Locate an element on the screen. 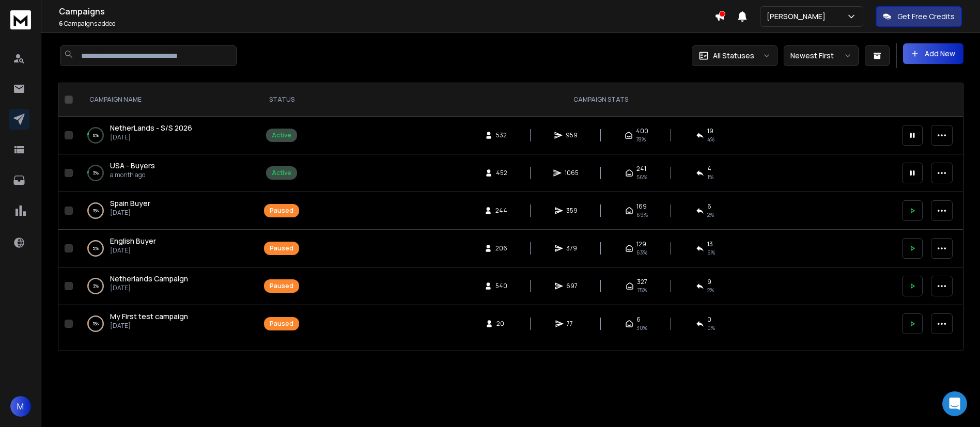 This screenshot has height=427, width=980. th: STATUS is located at coordinates (281, 100).